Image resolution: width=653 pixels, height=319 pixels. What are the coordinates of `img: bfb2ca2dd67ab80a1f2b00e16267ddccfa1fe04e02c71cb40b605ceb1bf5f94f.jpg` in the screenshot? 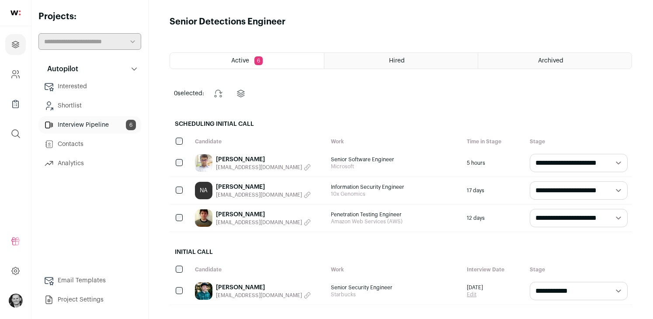 It's located at (204, 291).